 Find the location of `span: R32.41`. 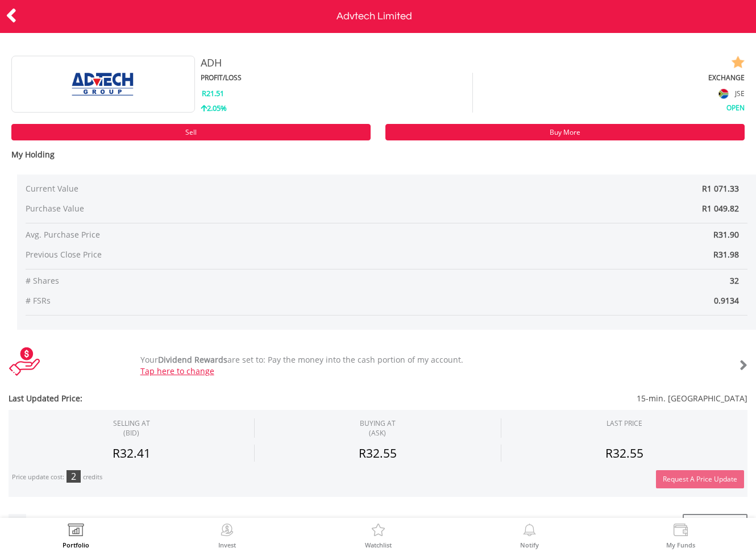

span: R32.41 is located at coordinates (131, 453).